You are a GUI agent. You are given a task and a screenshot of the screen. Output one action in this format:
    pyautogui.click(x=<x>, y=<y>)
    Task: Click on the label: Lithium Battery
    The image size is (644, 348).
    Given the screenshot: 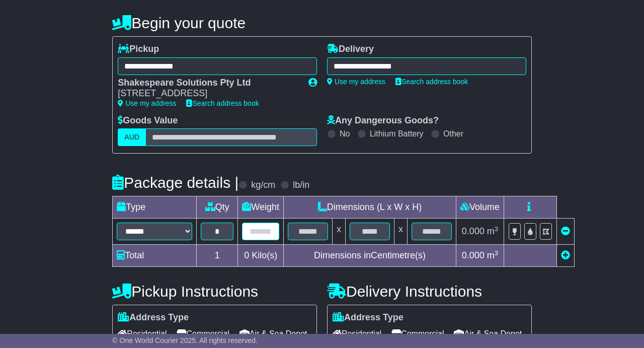 What is the action you would take?
    pyautogui.click(x=397, y=133)
    